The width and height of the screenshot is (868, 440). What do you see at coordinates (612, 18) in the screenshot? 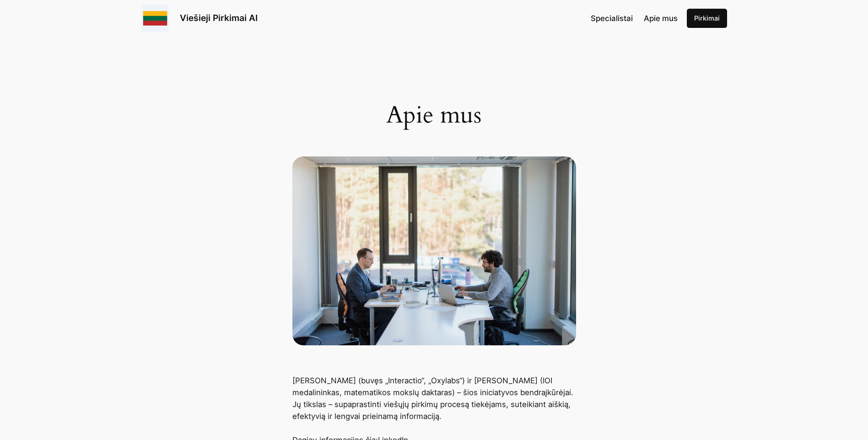
I see `a: Specialistai` at bounding box center [612, 18].